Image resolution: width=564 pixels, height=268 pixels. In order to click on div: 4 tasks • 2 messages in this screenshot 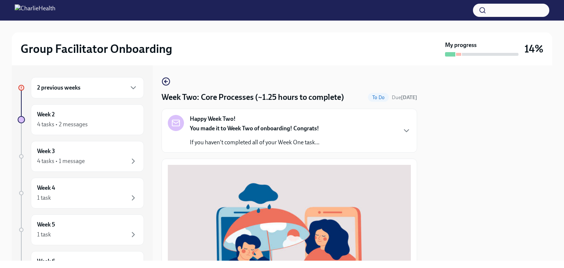, I will do `click(62, 125)`.